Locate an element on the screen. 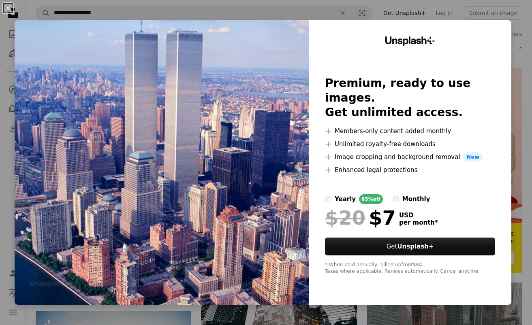 The image size is (532, 325). div: yearly is located at coordinates (345, 199).